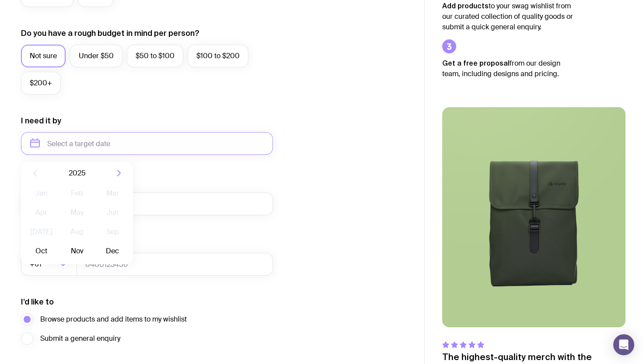 This screenshot has width=643, height=364. I want to click on button: Apr, so click(41, 213).